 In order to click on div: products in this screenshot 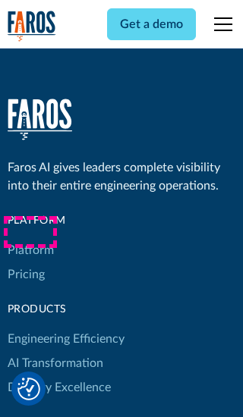, I will do `click(66, 310)`.